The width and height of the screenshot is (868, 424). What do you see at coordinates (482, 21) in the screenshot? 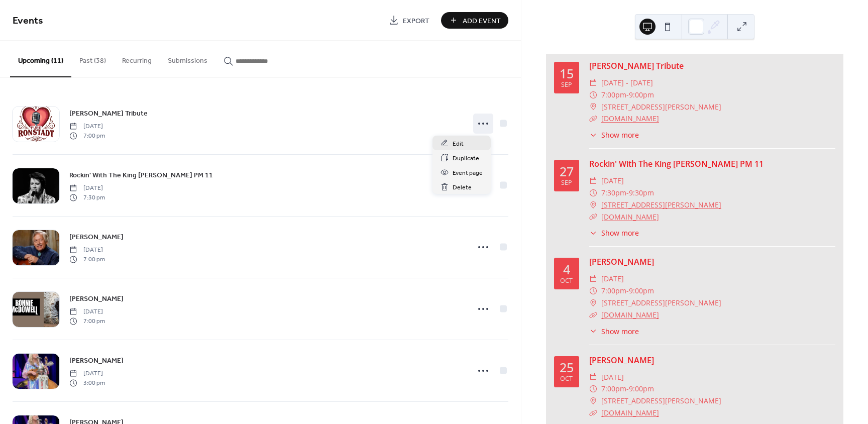
I see `span: Add Event` at bounding box center [482, 21].